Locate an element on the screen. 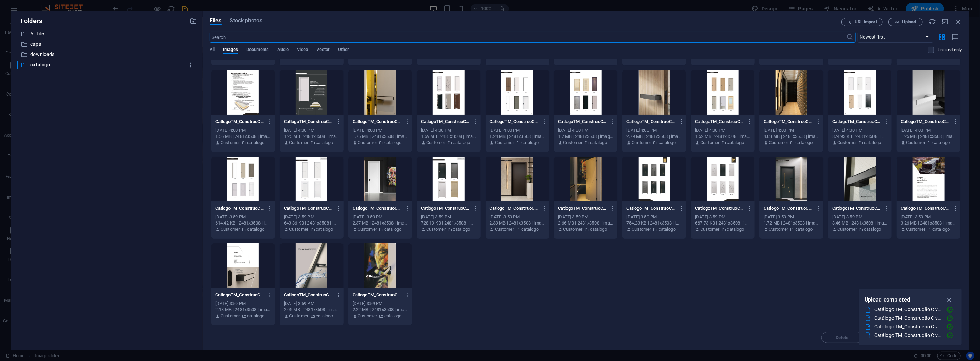 The width and height of the screenshot is (980, 361). p: CatlogoTM_ConstruoCivil2025Digital_pages-to-jpg-0006-NnEpfRBLbATOSDVzoeC4vg.jpg is located at coordinates (788, 209).